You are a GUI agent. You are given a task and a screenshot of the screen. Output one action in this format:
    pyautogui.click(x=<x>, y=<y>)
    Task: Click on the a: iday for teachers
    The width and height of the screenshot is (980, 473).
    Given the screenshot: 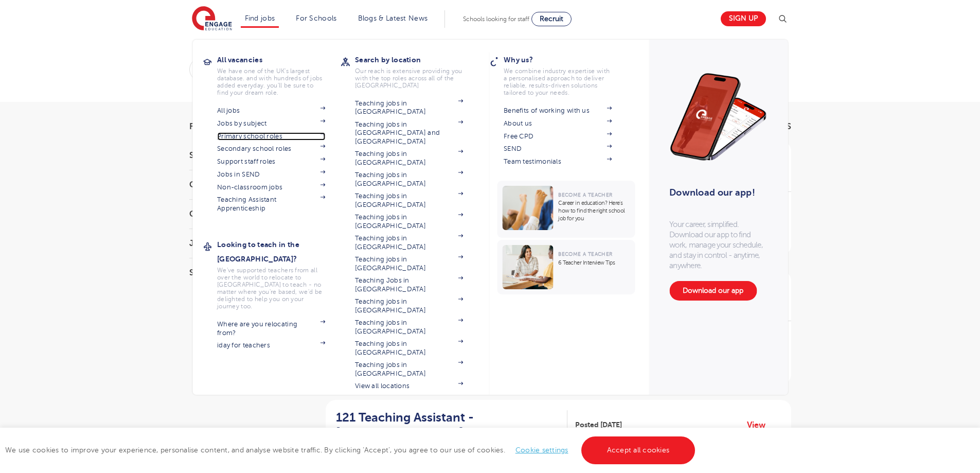 What is the action you would take?
    pyautogui.click(x=271, y=345)
    